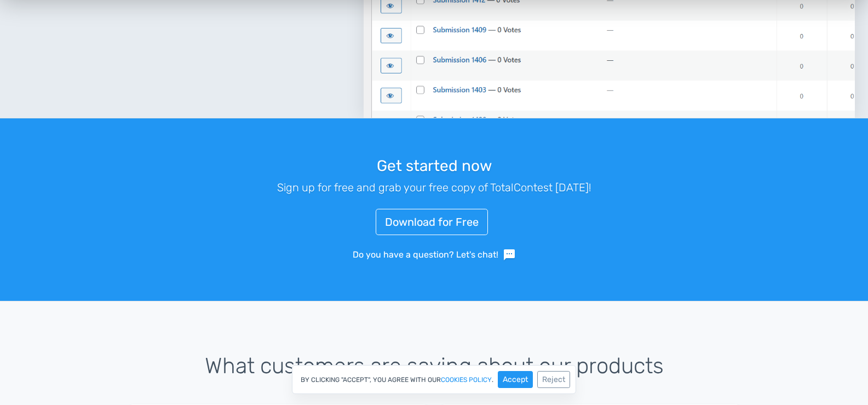 Image resolution: width=868 pixels, height=405 pixels. Describe the element at coordinates (516, 379) in the screenshot. I see `button: Accept` at that location.